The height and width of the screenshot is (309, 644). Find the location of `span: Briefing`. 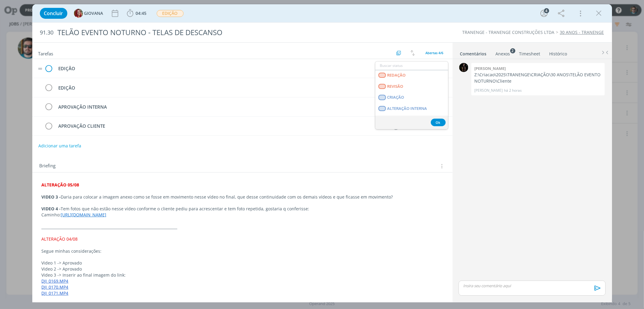

span: Briefing is located at coordinates (48, 166).